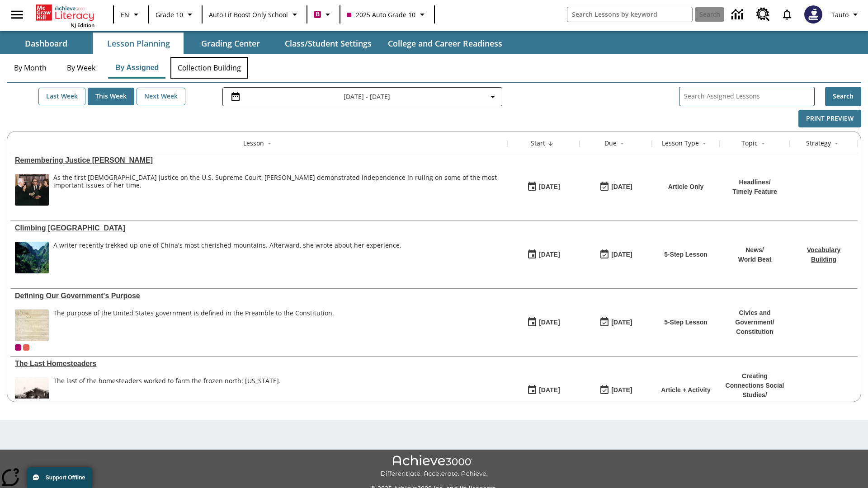  I want to click on button: 07/22/25: First time the lesson was available, so click(544, 255).